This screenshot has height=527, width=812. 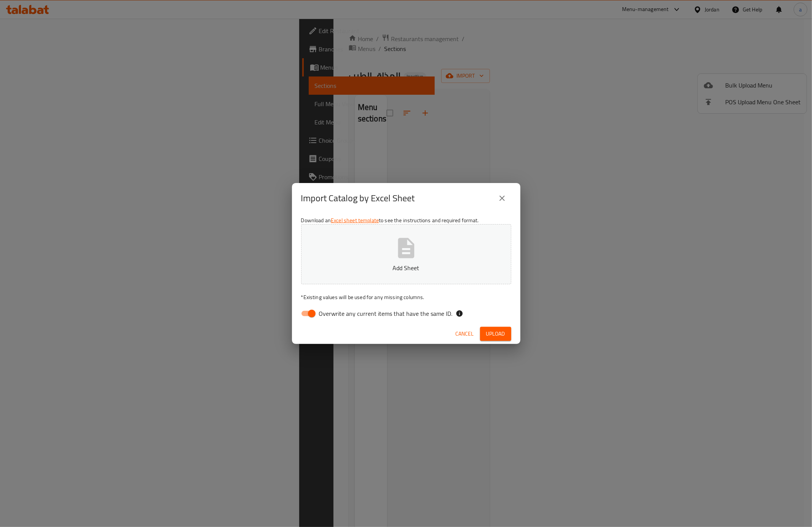 I want to click on h2: Import Catalog by Excel Sheet, so click(x=358, y=198).